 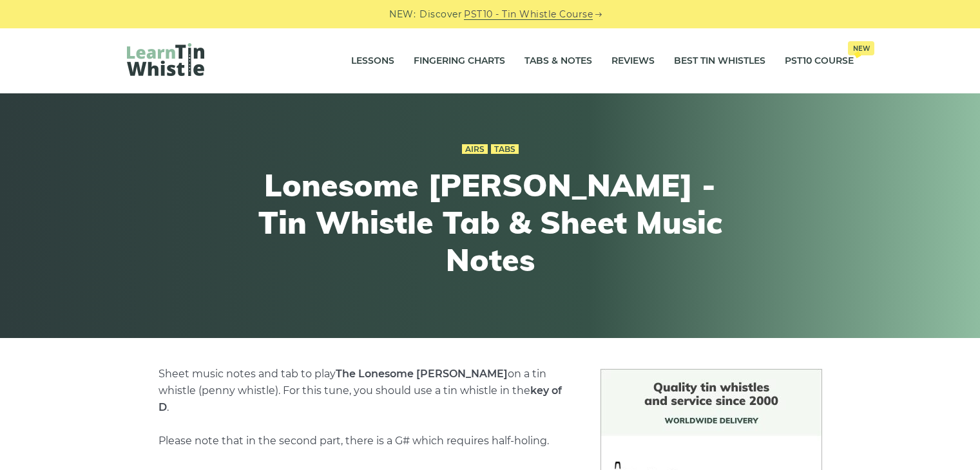 I want to click on img: LearnTinWhistle.com, so click(x=166, y=60).